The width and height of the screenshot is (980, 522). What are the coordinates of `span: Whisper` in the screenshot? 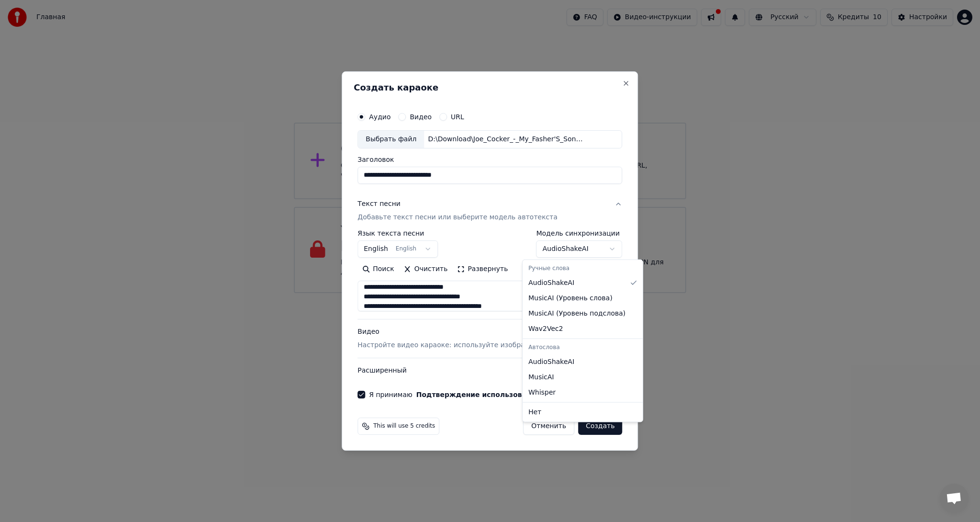 It's located at (542, 392).